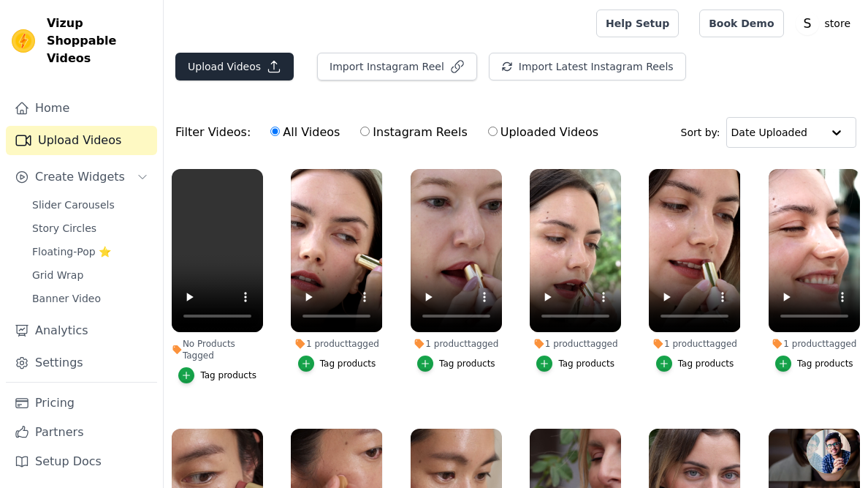 This screenshot has width=868, height=488. What do you see at coordinates (492, 131) in the screenshot?
I see `input: Uploaded Videos` at bounding box center [492, 131].